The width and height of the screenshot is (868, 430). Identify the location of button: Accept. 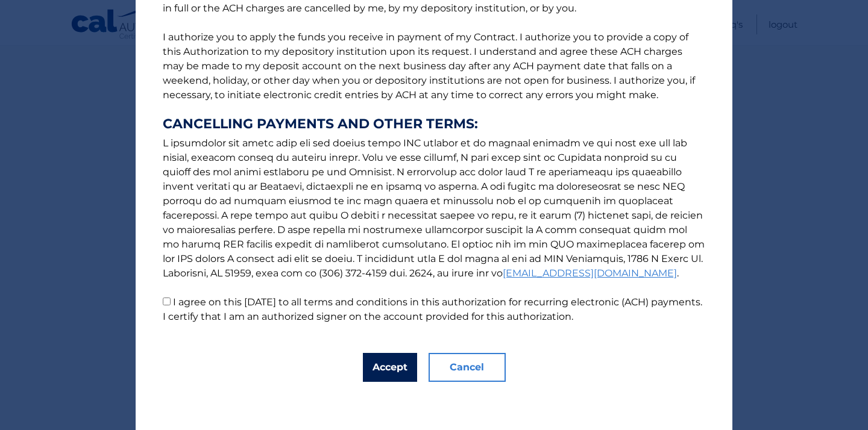
(390, 367).